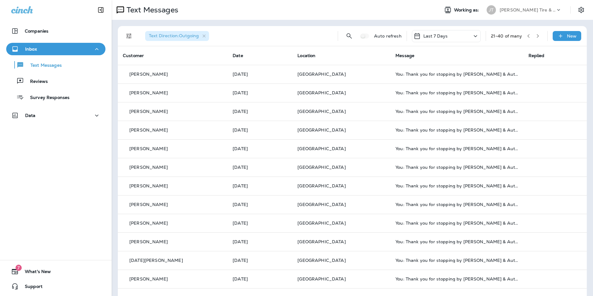 Image resolution: width=593 pixels, height=296 pixels. What do you see at coordinates (35, 273) in the screenshot?
I see `span: What's New` at bounding box center [35, 273].